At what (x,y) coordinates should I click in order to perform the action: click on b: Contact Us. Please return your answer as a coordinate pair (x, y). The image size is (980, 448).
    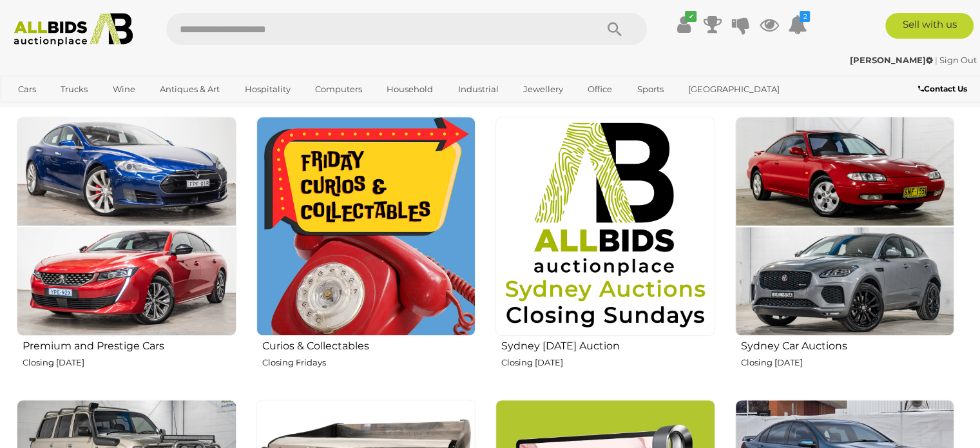
    Looking at the image, I should click on (942, 88).